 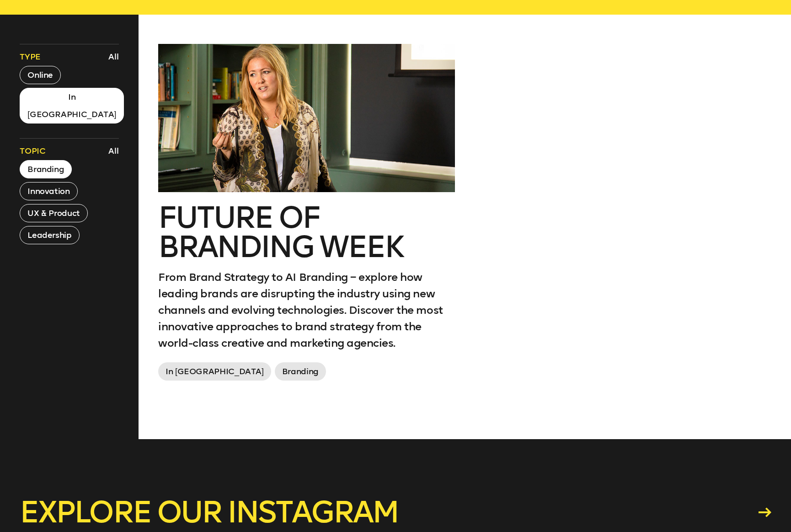 What do you see at coordinates (49, 235) in the screenshot?
I see `button: Leadership` at bounding box center [49, 235].